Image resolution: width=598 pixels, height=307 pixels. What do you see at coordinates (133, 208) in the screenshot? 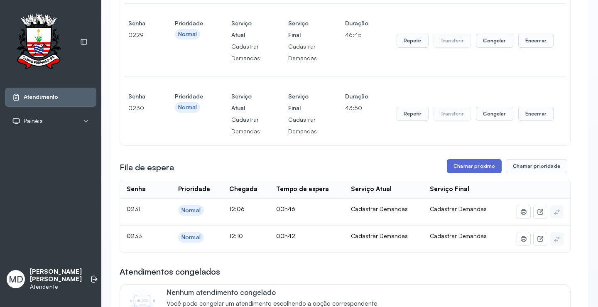
I see `span: 0231` at bounding box center [133, 208].